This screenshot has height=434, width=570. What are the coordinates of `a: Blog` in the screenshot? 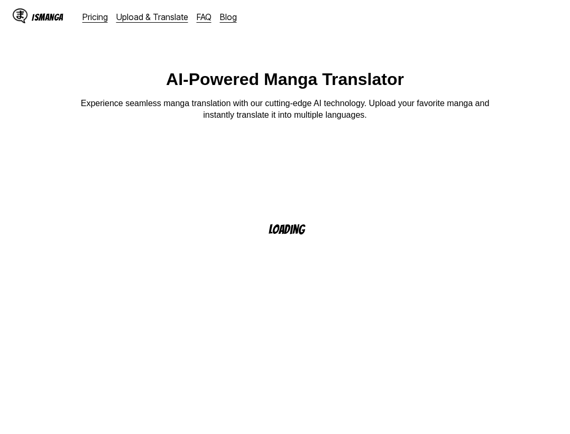 It's located at (228, 17).